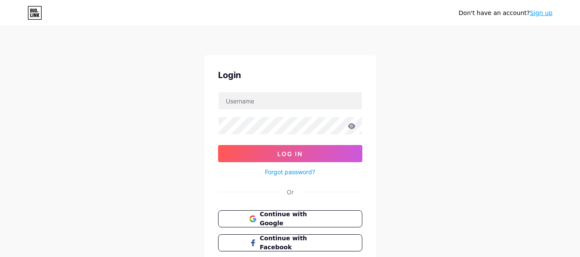 This screenshot has width=580, height=257. What do you see at coordinates (290, 192) in the screenshot?
I see `div: Or` at bounding box center [290, 192].